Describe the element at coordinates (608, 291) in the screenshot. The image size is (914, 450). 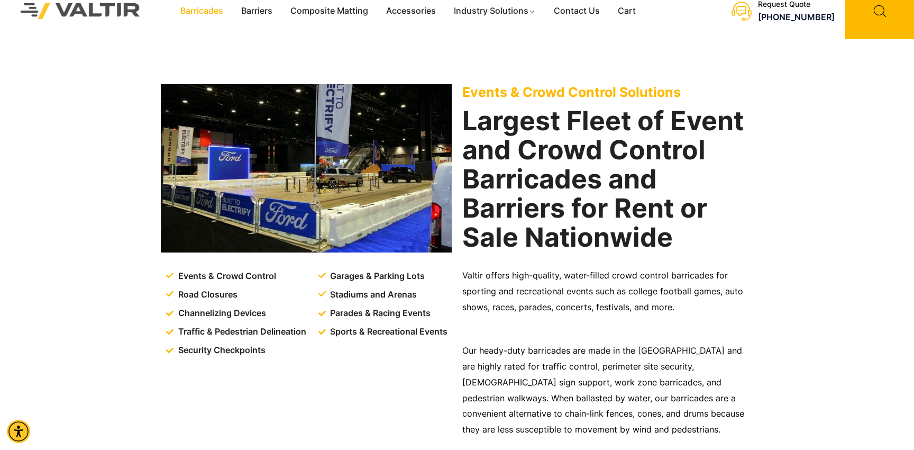
I see `p: Valtir offers high-quality, water-filled crowd control barricades for sporting and recreational e...` at that location.